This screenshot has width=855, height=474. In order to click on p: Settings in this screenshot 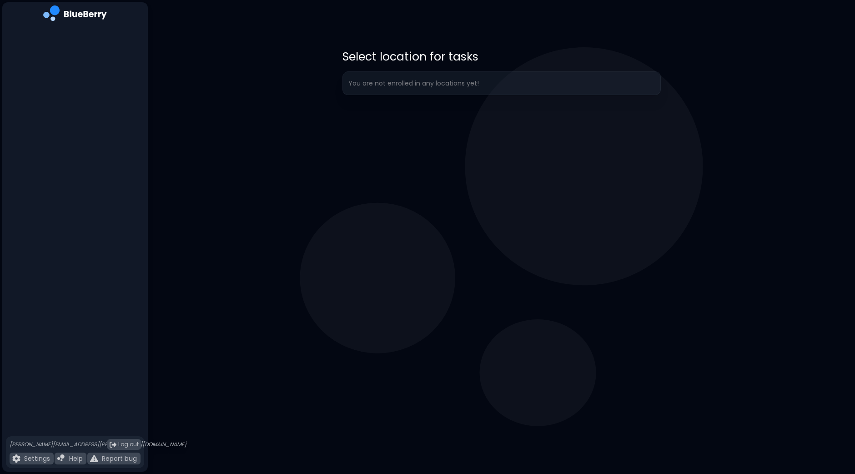, I will do `click(37, 458)`.